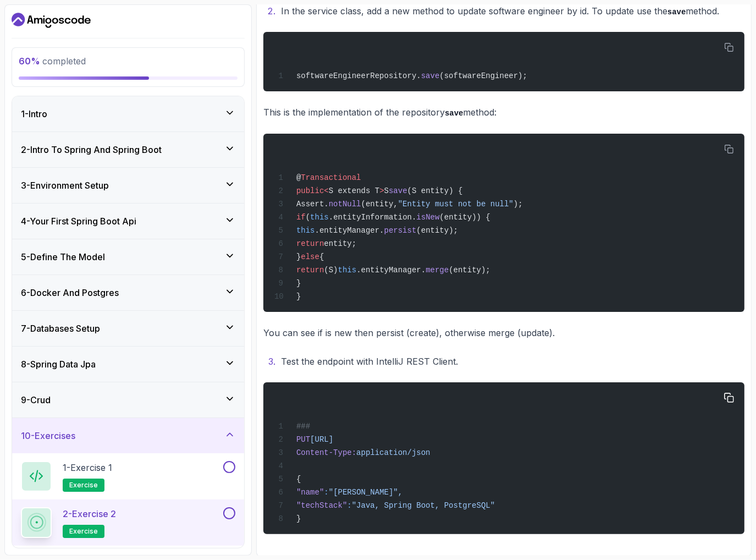 The image size is (756, 560). I want to click on h3: 5 - Define The Model, so click(63, 257).